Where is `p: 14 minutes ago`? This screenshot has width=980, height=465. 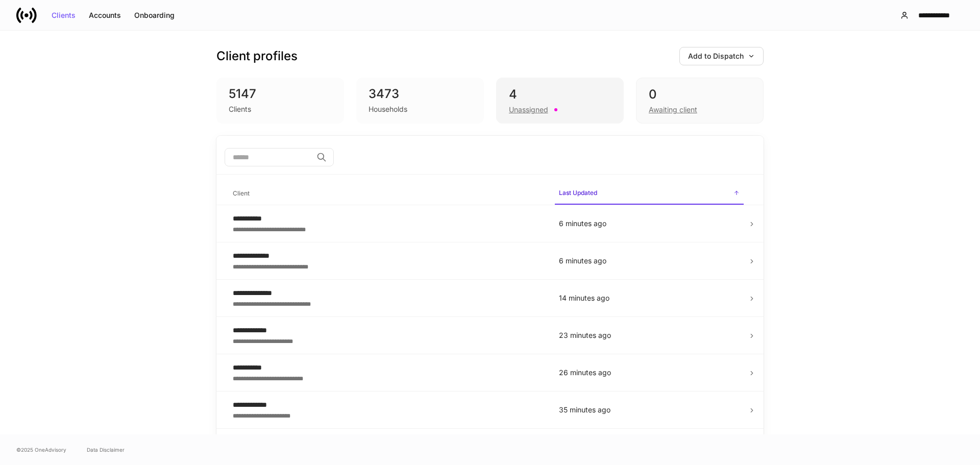
p: 14 minutes ago is located at coordinates (649, 298).